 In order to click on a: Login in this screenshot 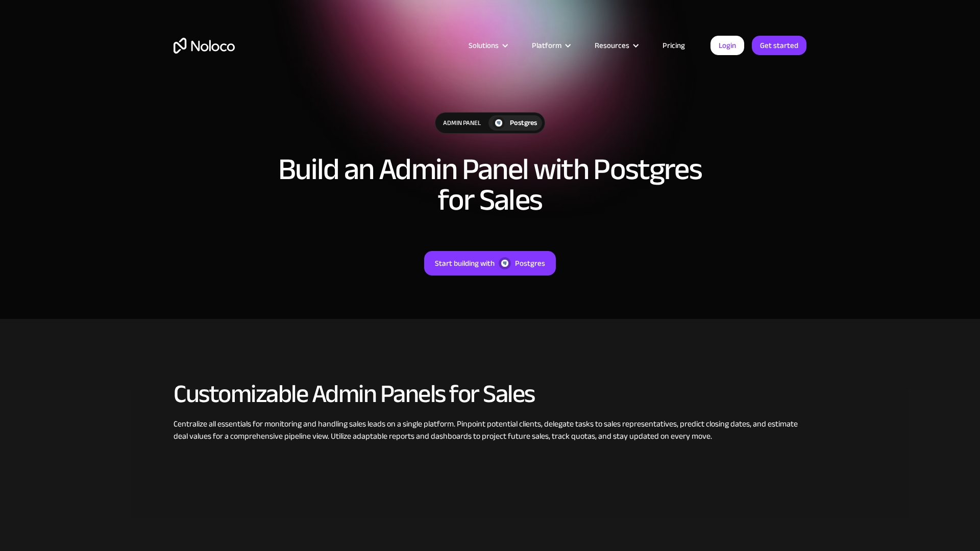, I will do `click(728, 46)`.